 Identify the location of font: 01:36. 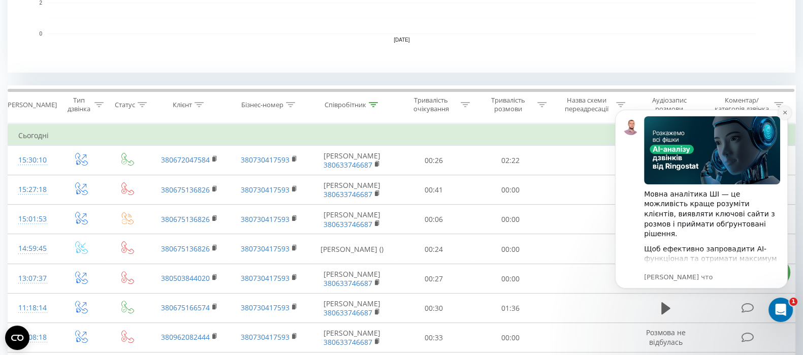
(510, 308).